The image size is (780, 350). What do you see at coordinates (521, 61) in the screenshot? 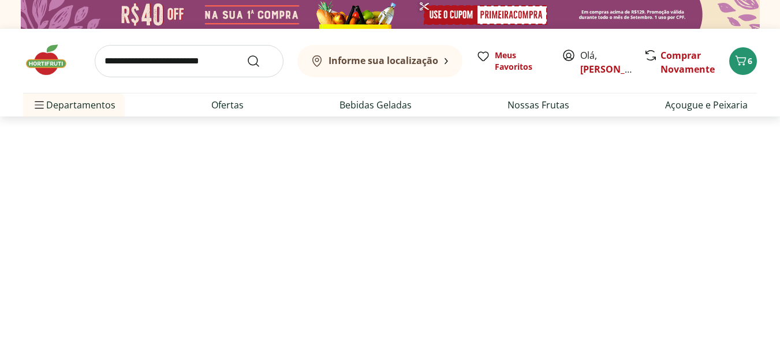
I see `span: Meus Favoritos` at bounding box center [521, 61].